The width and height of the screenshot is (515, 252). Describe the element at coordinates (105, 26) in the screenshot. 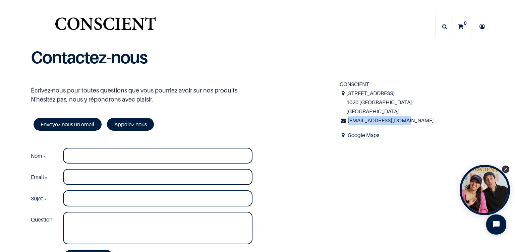

I see `a: Logo of Conscient` at that location.